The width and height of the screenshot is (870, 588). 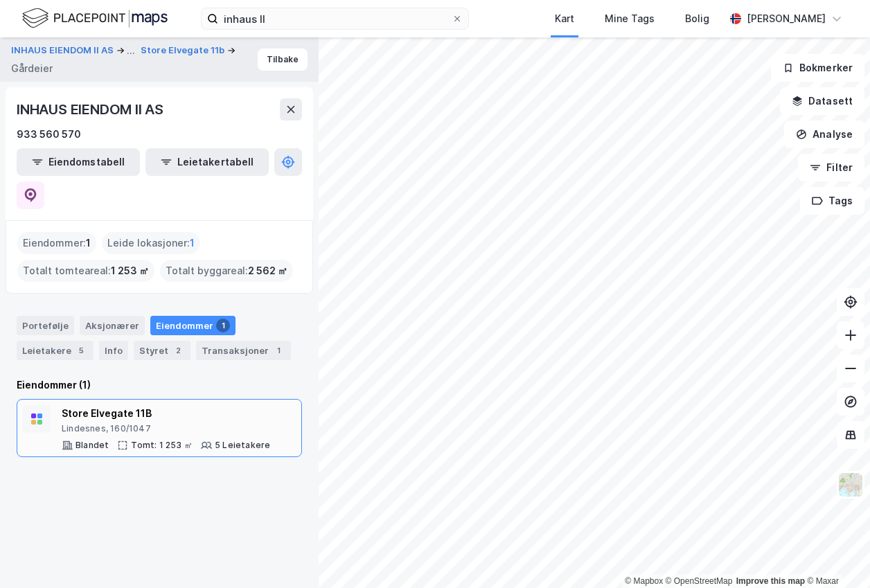 What do you see at coordinates (160, 384) in the screenshot?
I see `div: Eiendommer (1)` at bounding box center [160, 384].